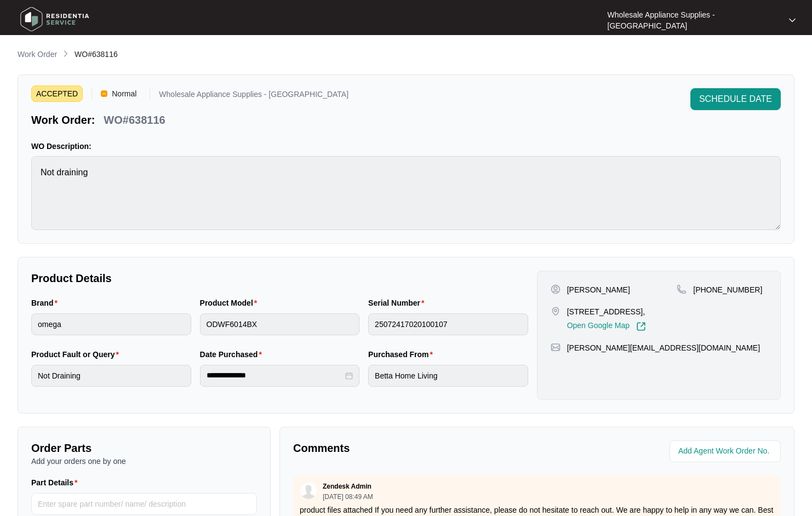  Describe the element at coordinates (233, 354) in the screenshot. I see `label: Date Purchased` at that location.